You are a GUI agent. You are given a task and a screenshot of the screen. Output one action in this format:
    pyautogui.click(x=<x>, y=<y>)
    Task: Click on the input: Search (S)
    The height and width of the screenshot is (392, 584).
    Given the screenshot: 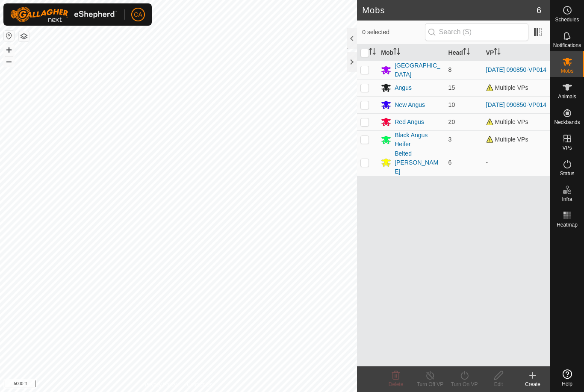 What is the action you would take?
    pyautogui.click(x=477, y=32)
    